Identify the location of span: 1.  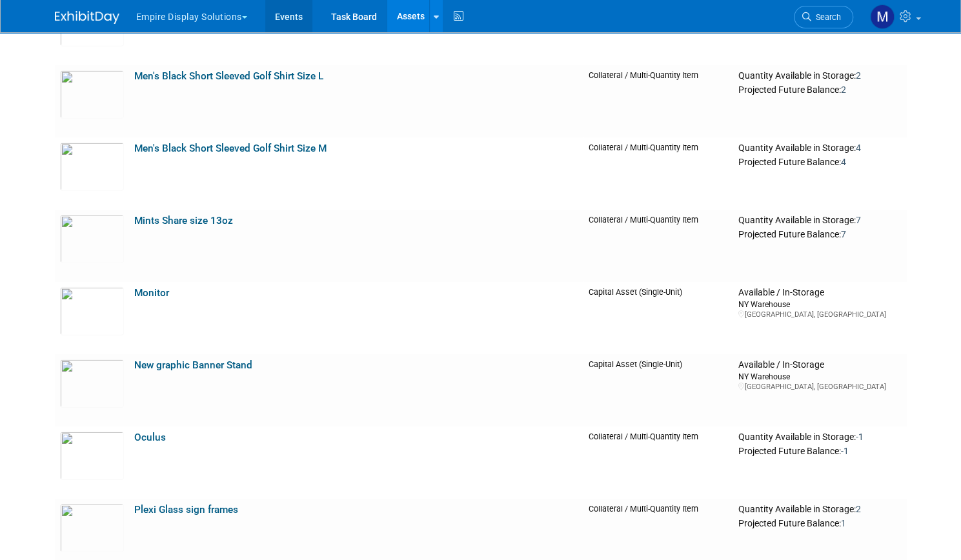
(843, 524).